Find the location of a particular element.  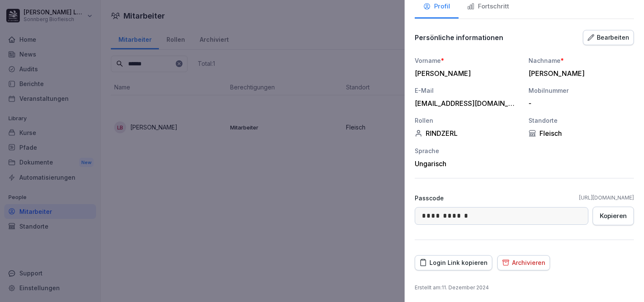

button: Kopieren is located at coordinates (613, 216).